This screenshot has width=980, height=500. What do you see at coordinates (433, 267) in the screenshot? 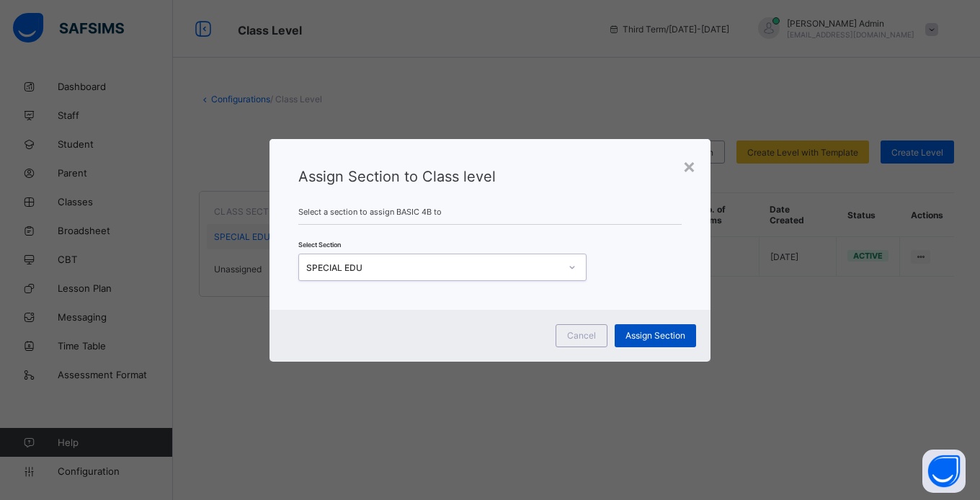
I see `div: SPECIAL EDU` at bounding box center [433, 267].